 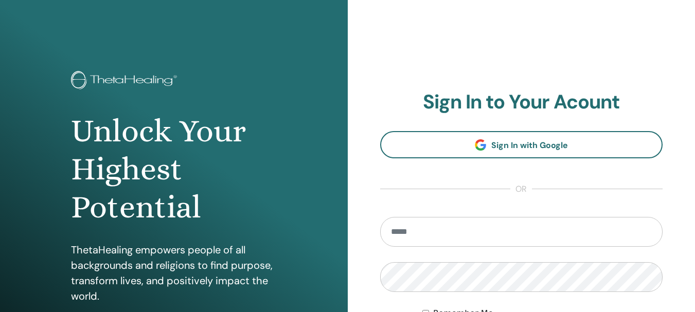 I want to click on span: or, so click(x=521, y=189).